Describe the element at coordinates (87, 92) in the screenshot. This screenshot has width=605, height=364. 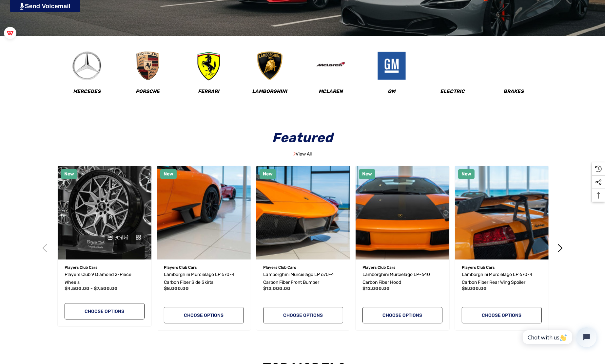
I see `span: Mercedes` at that location.